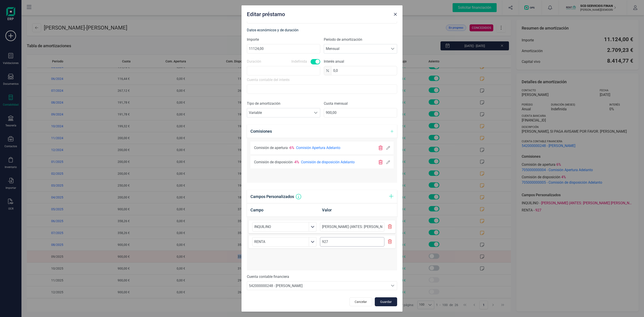  What do you see at coordinates (360, 61) in the screenshot?
I see `label: Interés anual` at bounding box center [360, 61].